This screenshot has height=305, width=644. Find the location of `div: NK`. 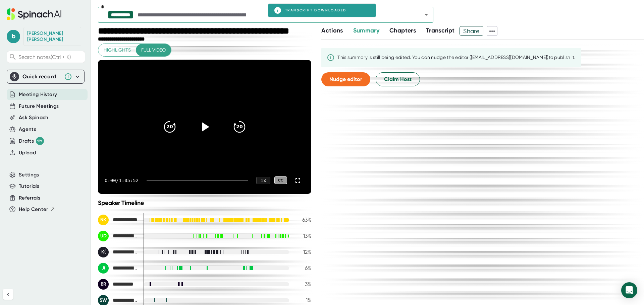

div: NK is located at coordinates (103, 220).